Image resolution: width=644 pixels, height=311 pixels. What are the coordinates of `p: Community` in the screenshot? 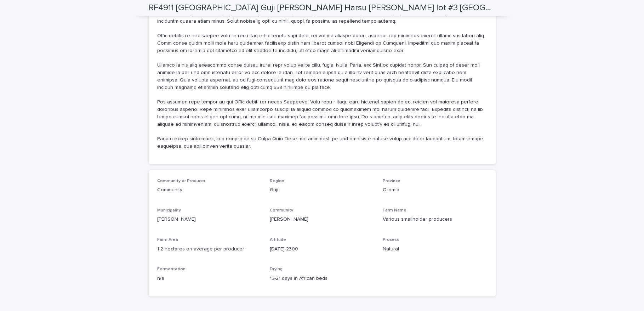 It's located at (209, 190).